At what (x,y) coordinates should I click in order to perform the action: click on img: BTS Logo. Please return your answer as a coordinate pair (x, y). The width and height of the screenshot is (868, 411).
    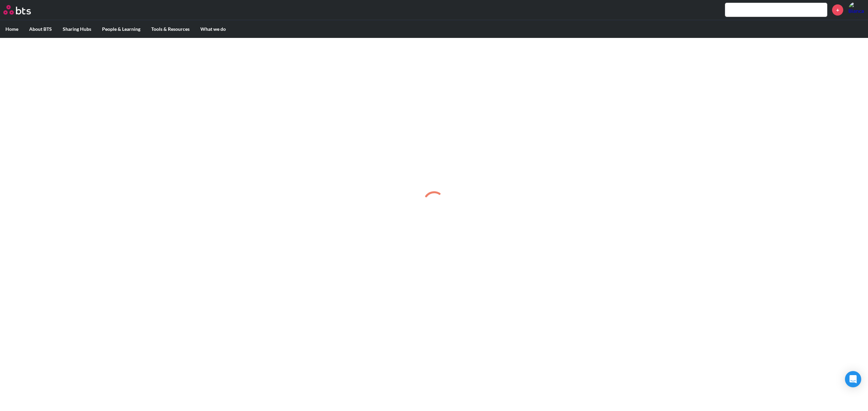
    Looking at the image, I should click on (17, 10).